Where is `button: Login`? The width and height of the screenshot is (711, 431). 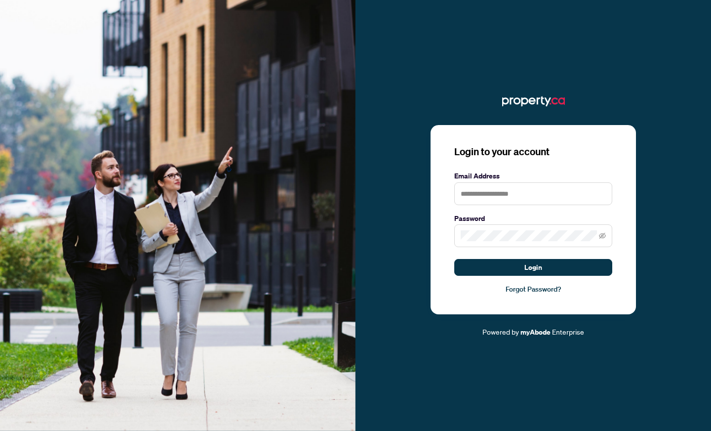
button: Login is located at coordinates (534, 267).